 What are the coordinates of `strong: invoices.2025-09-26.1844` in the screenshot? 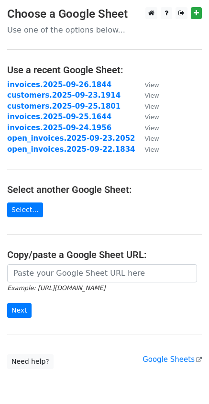 It's located at (59, 85).